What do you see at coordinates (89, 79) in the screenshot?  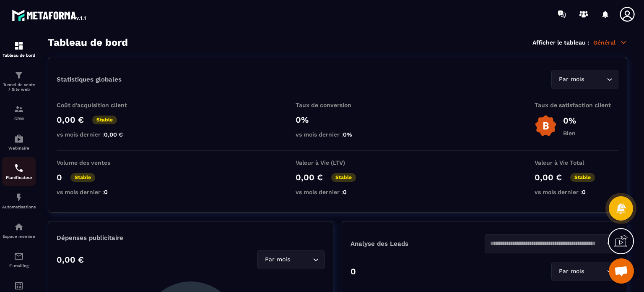 I see `p: Statistiques globales` at bounding box center [89, 79].